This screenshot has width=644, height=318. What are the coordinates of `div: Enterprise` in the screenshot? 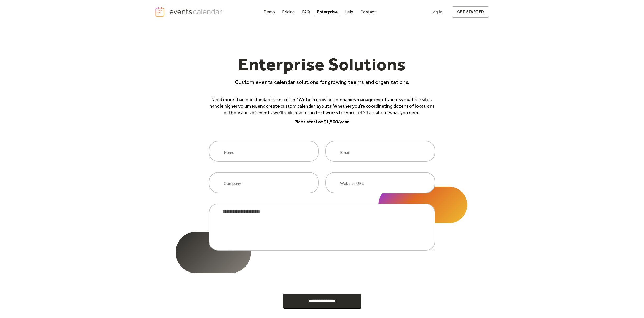 It's located at (327, 12).